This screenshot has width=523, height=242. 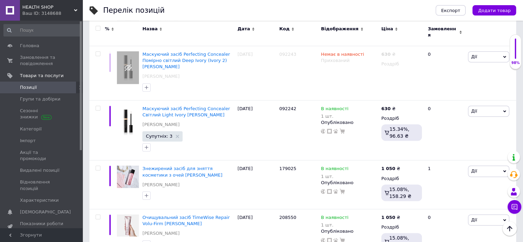 I want to click on span: Групи та добірки, so click(x=40, y=99).